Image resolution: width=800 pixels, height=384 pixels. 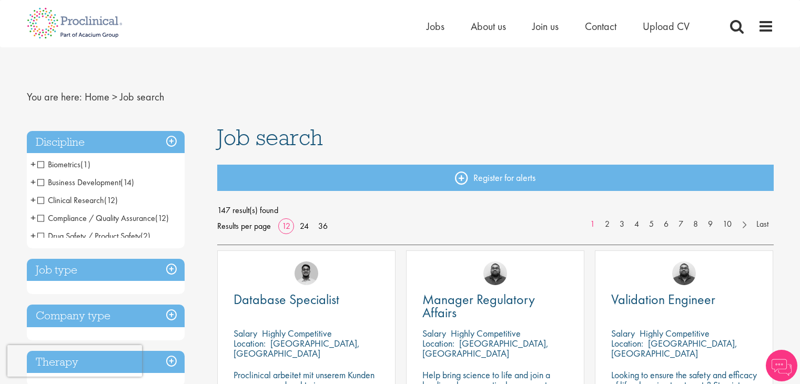 What do you see at coordinates (546, 26) in the screenshot?
I see `a: Join us` at bounding box center [546, 26].